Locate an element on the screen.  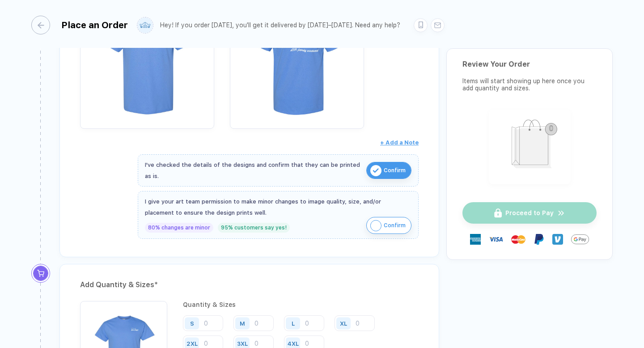
span: + Add a Note is located at coordinates (400, 142).